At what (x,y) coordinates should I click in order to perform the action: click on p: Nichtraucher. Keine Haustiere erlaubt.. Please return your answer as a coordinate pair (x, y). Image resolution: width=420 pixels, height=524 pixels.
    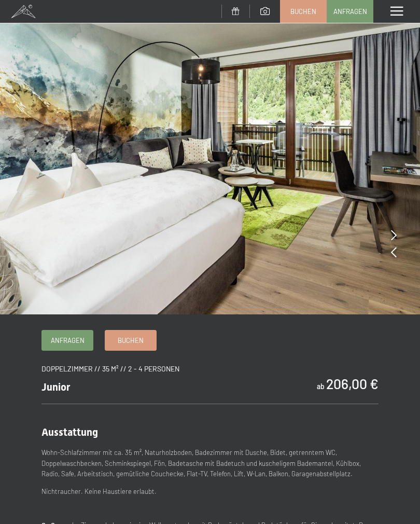
    Looking at the image, I should click on (210, 491).